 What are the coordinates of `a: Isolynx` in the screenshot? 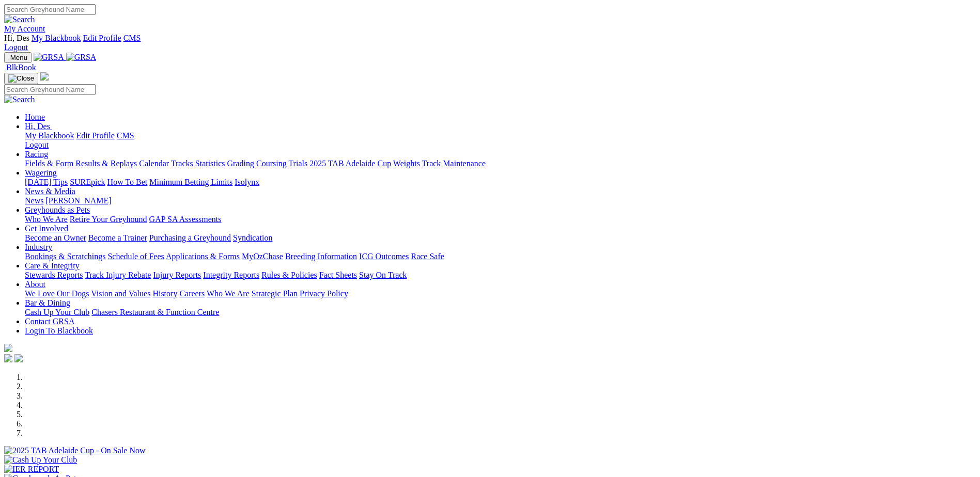 It's located at (246, 182).